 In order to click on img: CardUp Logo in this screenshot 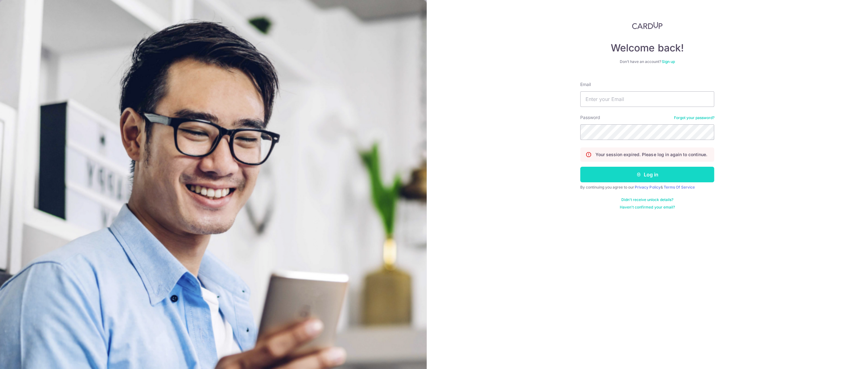, I will do `click(648, 25)`.